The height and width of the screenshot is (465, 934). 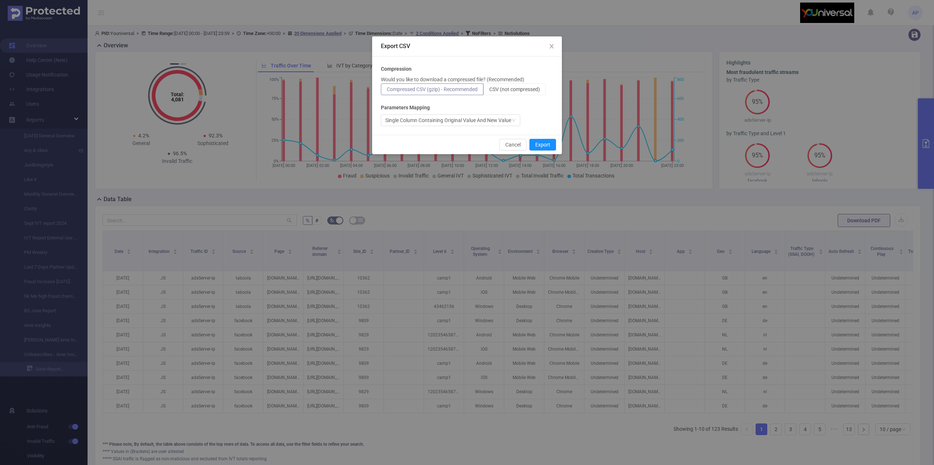 I want to click on span: Compressed CSV (gzip) - Recommended, so click(x=432, y=89).